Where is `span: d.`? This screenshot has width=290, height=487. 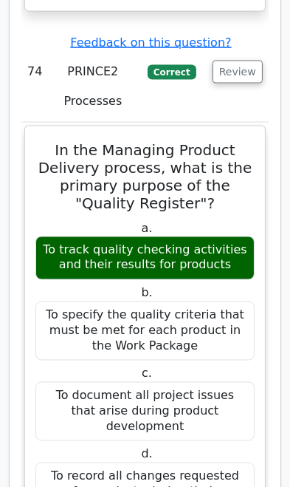 span: d. is located at coordinates (146, 454).